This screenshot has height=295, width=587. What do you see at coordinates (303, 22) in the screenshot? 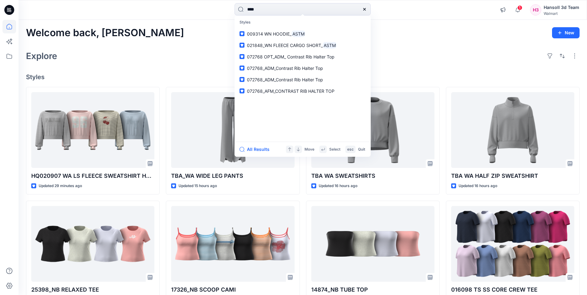
I see `p: Styles` at bounding box center [303, 22].